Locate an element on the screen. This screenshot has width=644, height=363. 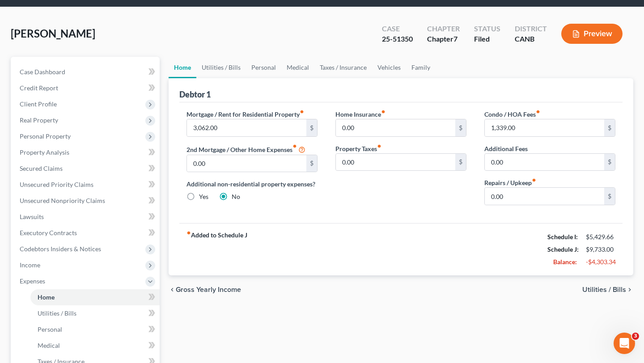
div: Debtor 1 is located at coordinates (195, 94).